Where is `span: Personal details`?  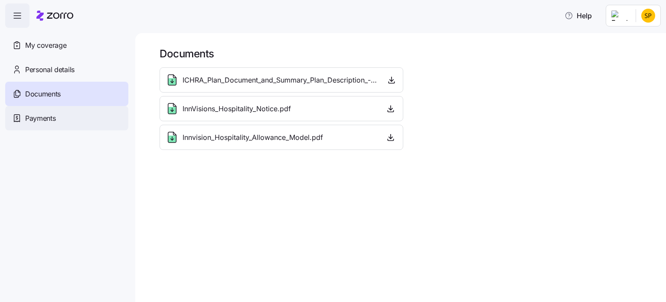
span: Personal details is located at coordinates (50, 69).